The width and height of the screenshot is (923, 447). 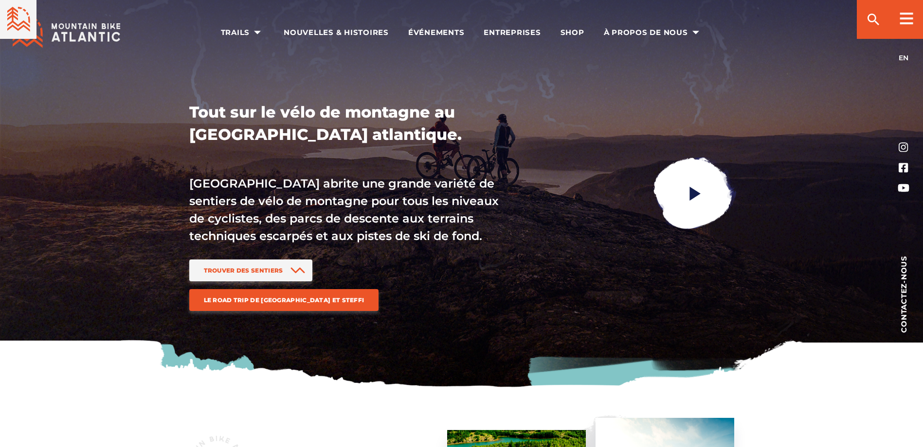 I want to click on ion-icon: search, so click(x=873, y=19).